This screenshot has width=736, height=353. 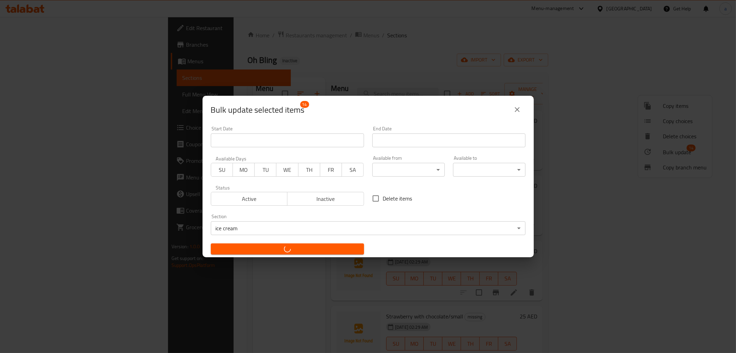 I want to click on span: 14, so click(x=305, y=104).